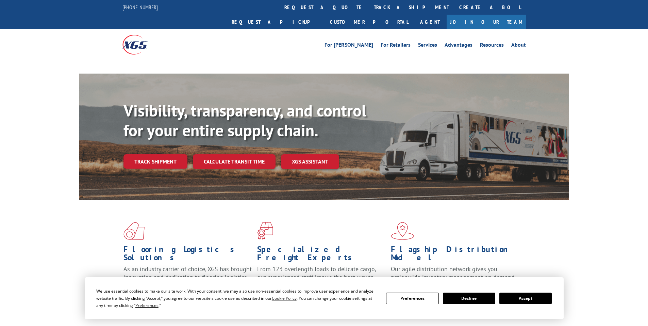 This screenshot has width=648, height=326. What do you see at coordinates (526, 298) in the screenshot?
I see `button: Accept` at bounding box center [526, 298].